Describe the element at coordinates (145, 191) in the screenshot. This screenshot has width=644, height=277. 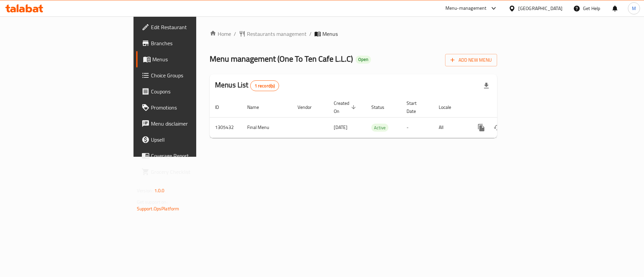
I see `span: Version:` at that location.